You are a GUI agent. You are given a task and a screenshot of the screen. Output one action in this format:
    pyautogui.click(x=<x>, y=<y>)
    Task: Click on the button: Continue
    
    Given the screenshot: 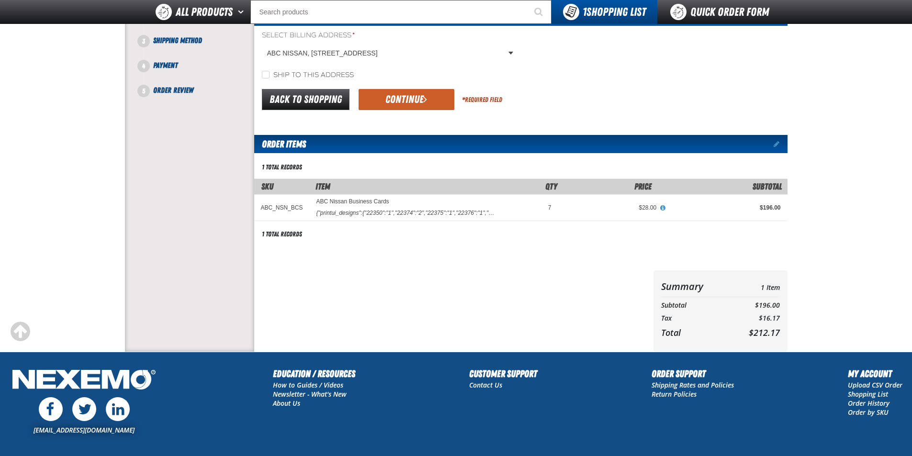 What is the action you would take?
    pyautogui.click(x=406, y=100)
    